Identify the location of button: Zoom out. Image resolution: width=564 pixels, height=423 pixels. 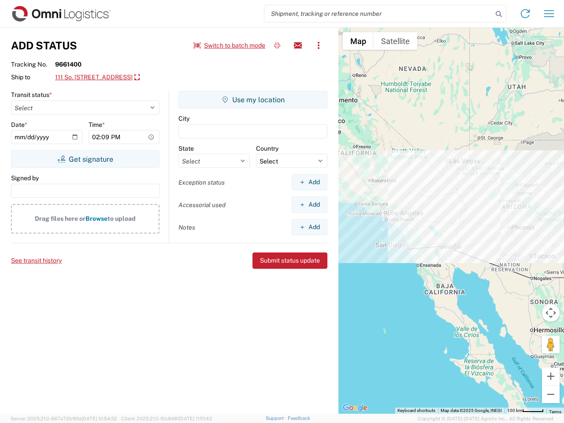
(551, 394).